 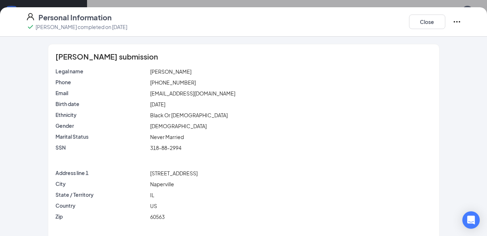 I want to click on span: 318-88-2994, so click(x=166, y=148).